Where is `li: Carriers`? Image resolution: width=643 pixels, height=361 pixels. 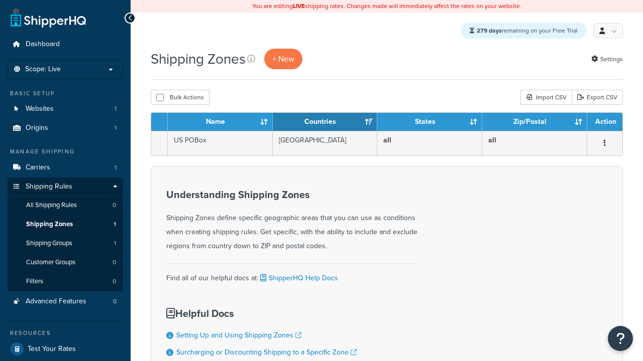
li: Carriers is located at coordinates (65, 168).